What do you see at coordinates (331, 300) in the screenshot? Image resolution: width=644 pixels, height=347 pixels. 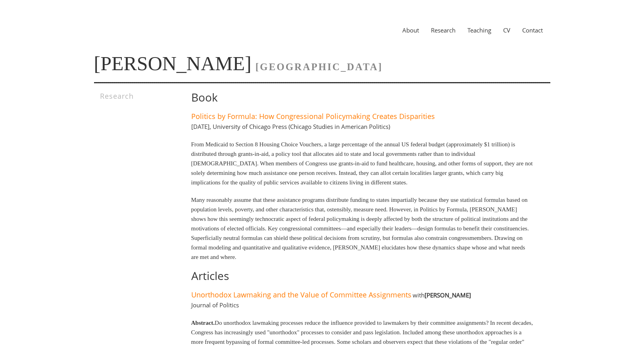 I see `h4: with Journal of Politics` at bounding box center [331, 300].